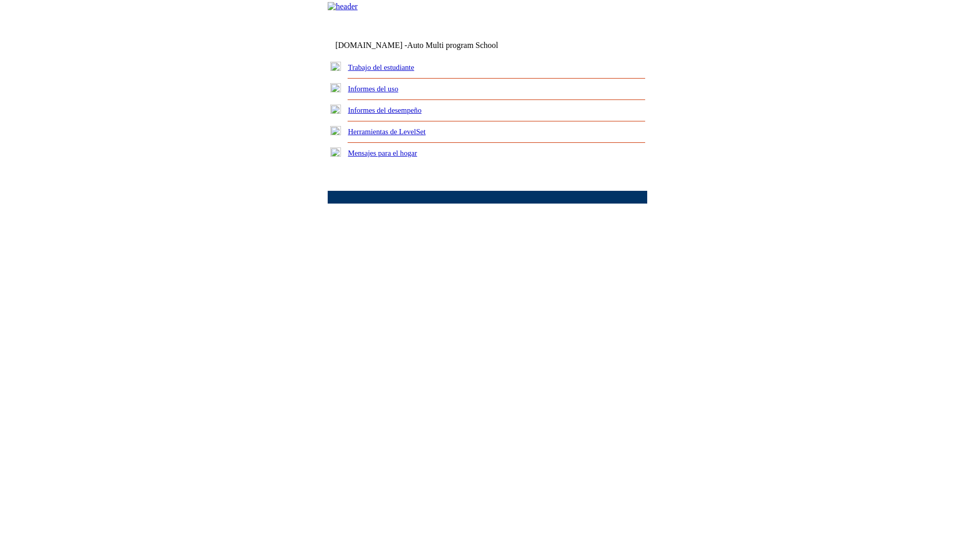 The width and height of the screenshot is (980, 551). What do you see at coordinates (381, 68) in the screenshot?
I see `a: Trabajo del estudiante` at bounding box center [381, 68].